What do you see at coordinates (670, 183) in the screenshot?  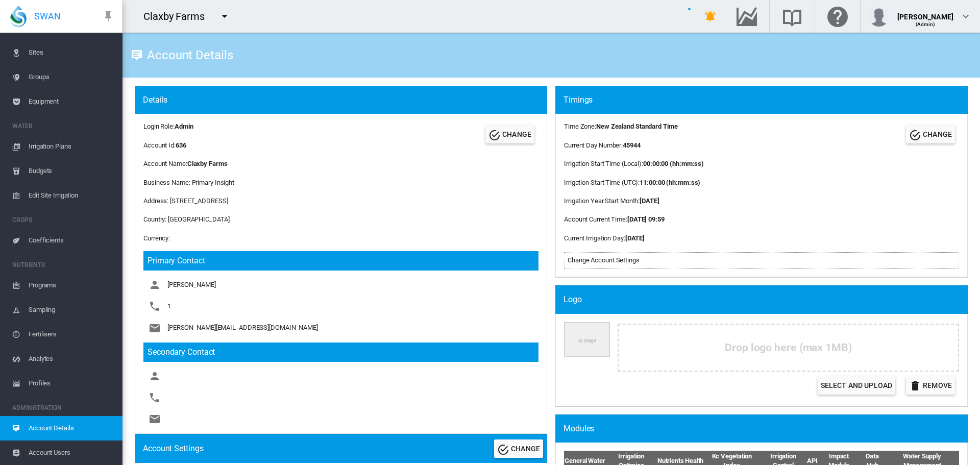 I see `b: 11:00:00 (hh:mm:ss)` at bounding box center [670, 183].